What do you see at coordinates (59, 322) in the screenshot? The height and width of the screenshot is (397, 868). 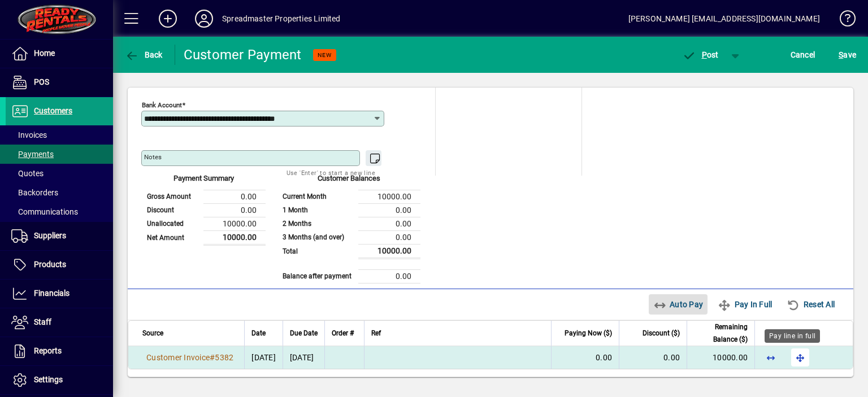 I see `a: Staff` at bounding box center [59, 322].